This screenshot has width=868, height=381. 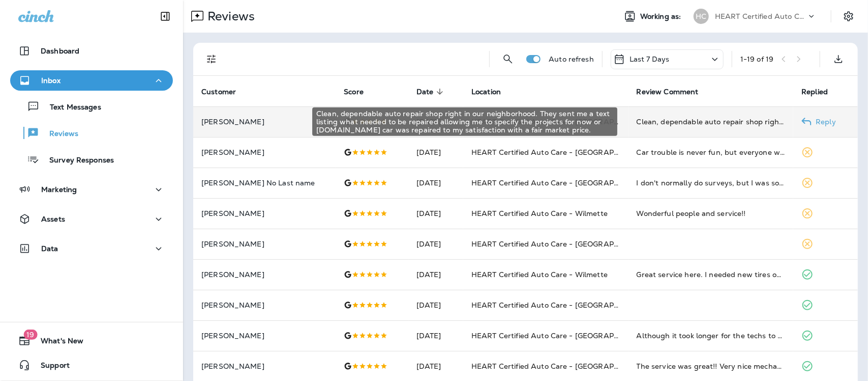 What do you see at coordinates (57, 343) in the screenshot?
I see `span: What's New` at bounding box center [57, 343].